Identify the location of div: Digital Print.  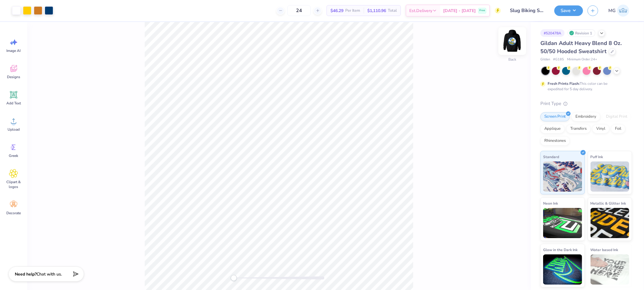
(616, 117).